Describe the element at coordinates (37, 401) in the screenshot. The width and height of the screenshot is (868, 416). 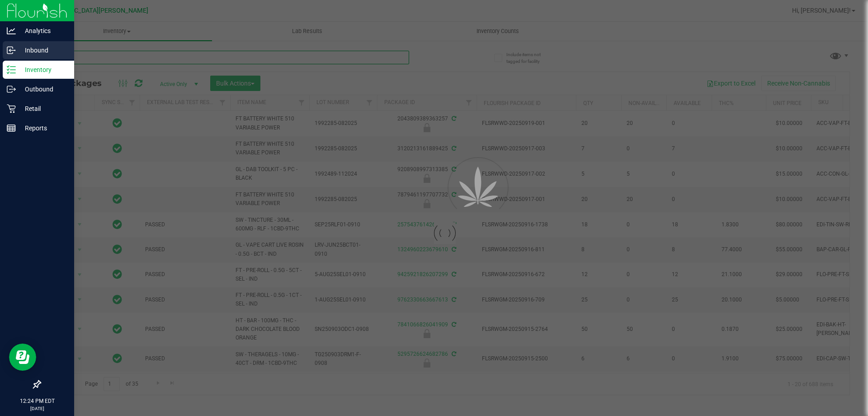
I see `p: 12:24 PM EDT` at that location.